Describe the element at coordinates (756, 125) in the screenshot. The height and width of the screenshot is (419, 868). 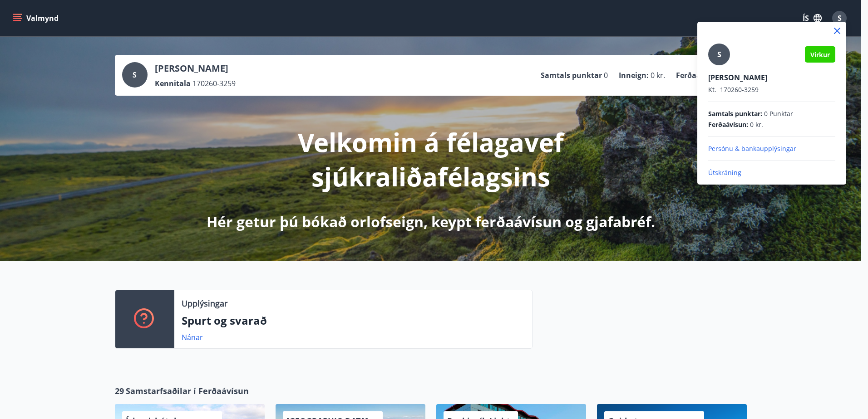
I see `span: 0 kr.` at that location.